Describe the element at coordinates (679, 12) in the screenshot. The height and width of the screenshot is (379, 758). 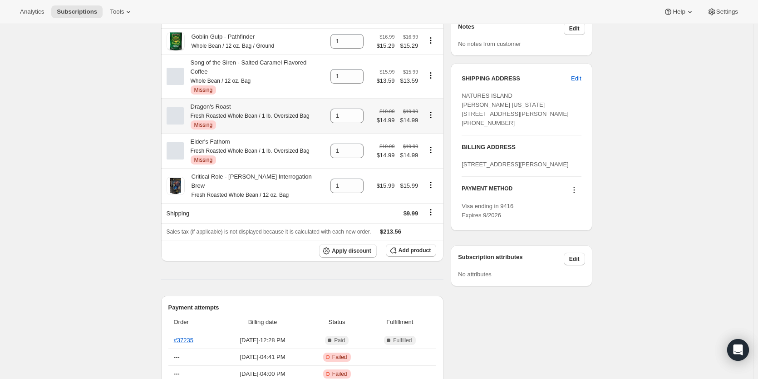
I see `span: Help` at that location.